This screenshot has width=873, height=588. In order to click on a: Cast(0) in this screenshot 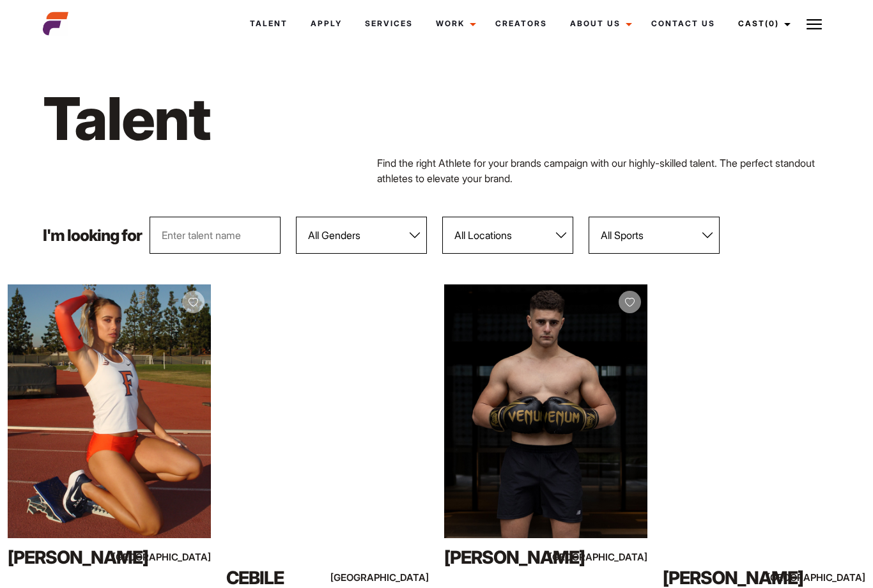, I will do `click(762, 23)`.